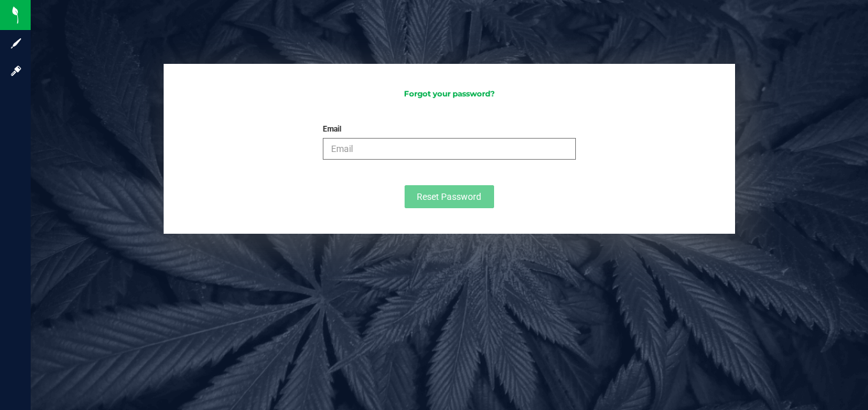 The height and width of the screenshot is (410, 868). What do you see at coordinates (449, 197) in the screenshot?
I see `button: Reset Password` at bounding box center [449, 197].